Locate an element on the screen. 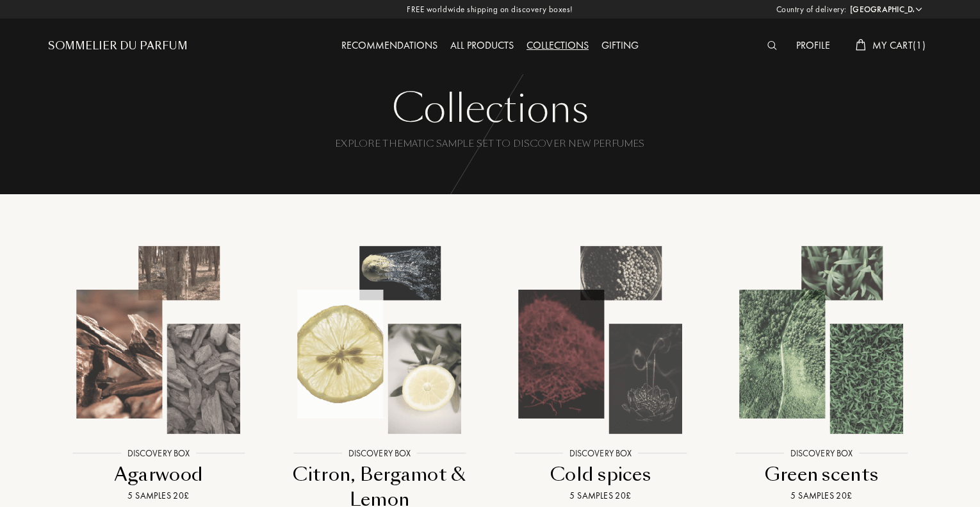 The height and width of the screenshot is (507, 980). a: Collections is located at coordinates (557, 45).